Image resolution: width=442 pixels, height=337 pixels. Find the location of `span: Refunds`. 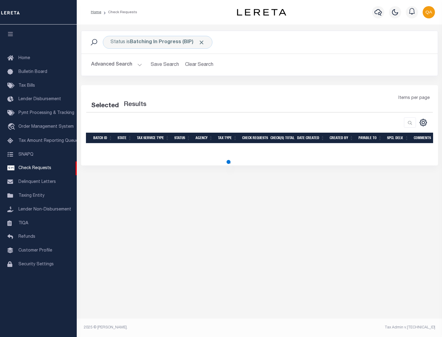

span: Refunds is located at coordinates (27, 237).